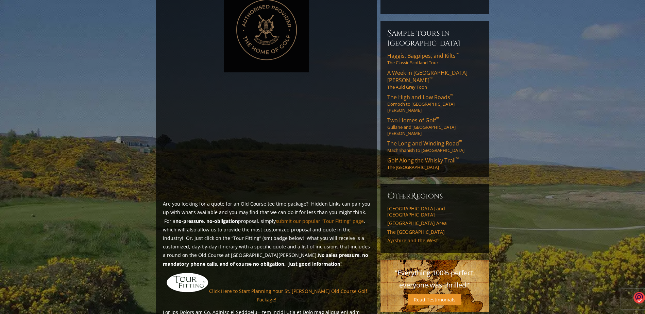  I want to click on strong: no-pressure, no-obligation, so click(207, 221).